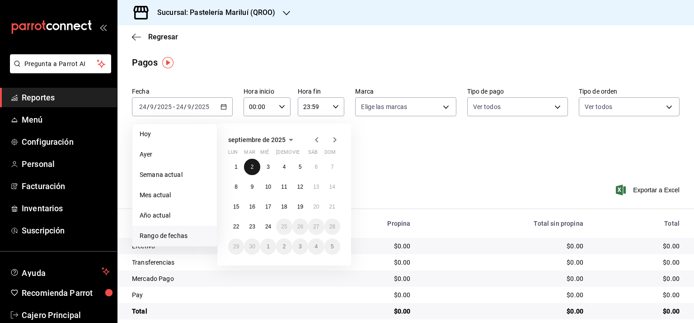 This screenshot has width=694, height=323. What do you see at coordinates (252, 246) in the screenshot?
I see `abbr: 30 de septiembre de 2025` at bounding box center [252, 246].